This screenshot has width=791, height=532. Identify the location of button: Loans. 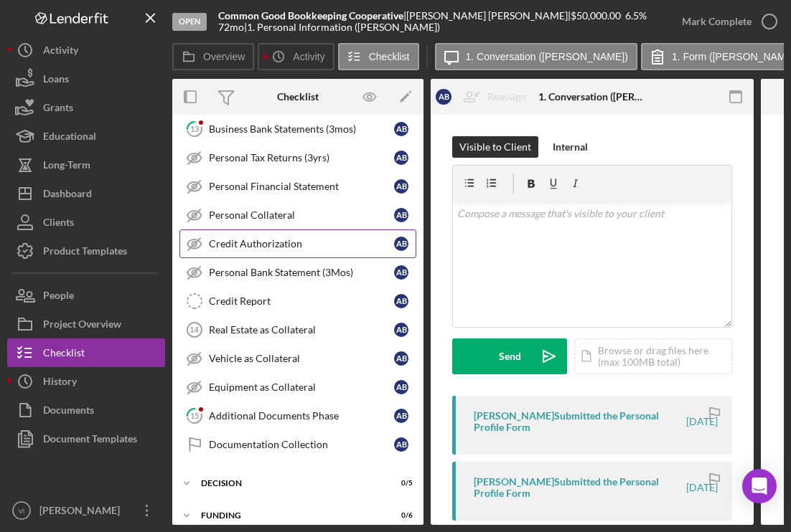
(86, 79).